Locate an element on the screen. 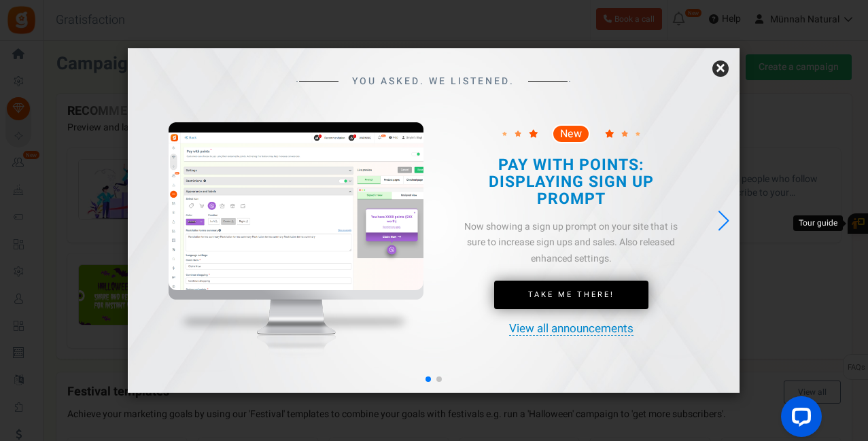 The height and width of the screenshot is (441, 868). a: View all announcements is located at coordinates (571, 329).